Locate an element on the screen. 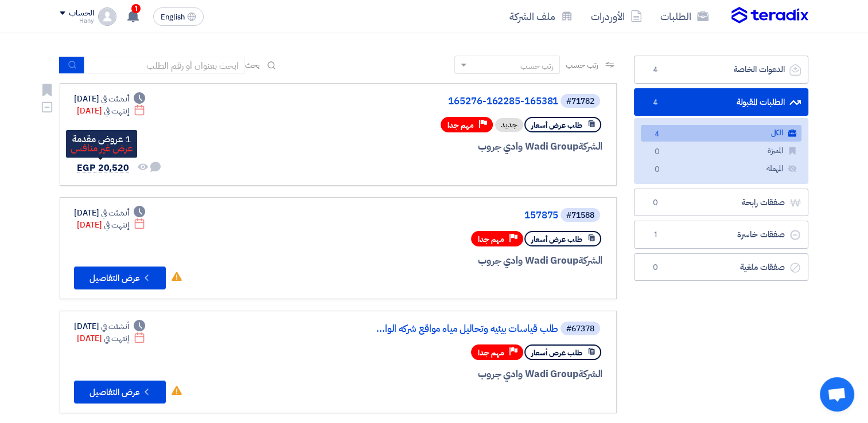 Image resolution: width=868 pixels, height=423 pixels. a: 165276-162285-165381 is located at coordinates (443, 101).